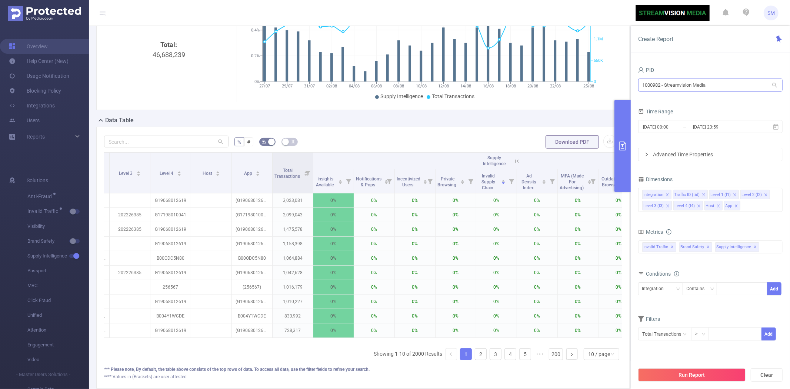 This screenshot has height=389, width=790. Describe the element at coordinates (58, 300) in the screenshot. I see `span: Click Fraud` at that location.